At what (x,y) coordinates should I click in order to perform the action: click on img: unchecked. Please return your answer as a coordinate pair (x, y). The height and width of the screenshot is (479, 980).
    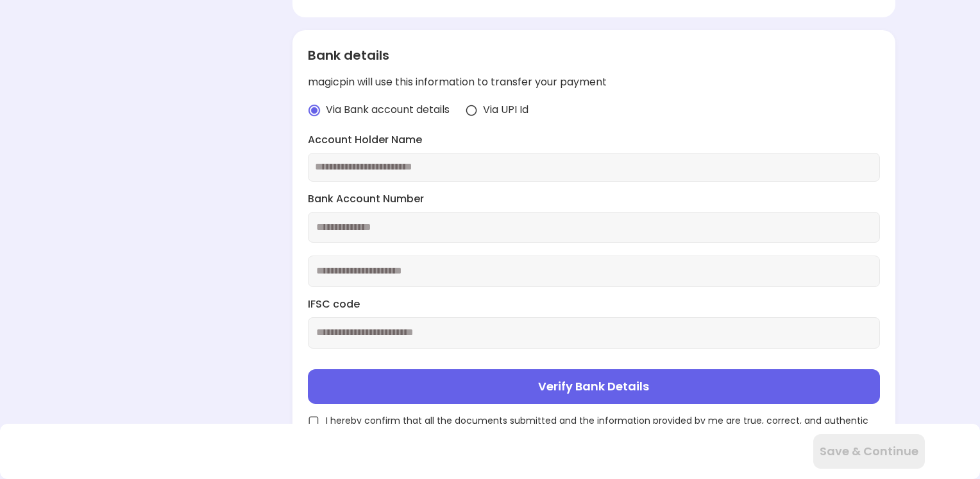
    Looking at the image, I should click on (314, 421).